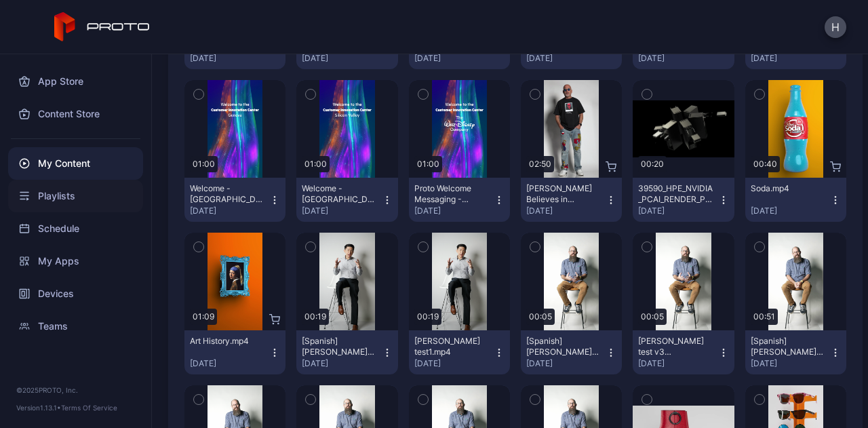 The image size is (868, 428). Describe the element at coordinates (835, 27) in the screenshot. I see `button: H` at that location.